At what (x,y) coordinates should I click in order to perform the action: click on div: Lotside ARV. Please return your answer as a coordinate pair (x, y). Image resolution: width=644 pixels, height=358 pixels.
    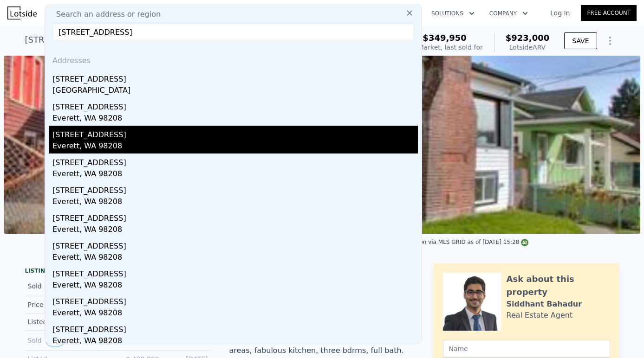
    Looking at the image, I should click on (527, 47).